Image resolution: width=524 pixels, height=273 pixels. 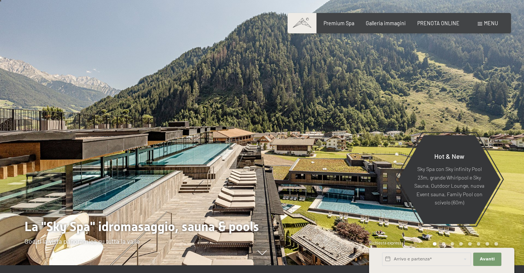 I want to click on span: Hot & New, so click(x=449, y=156).